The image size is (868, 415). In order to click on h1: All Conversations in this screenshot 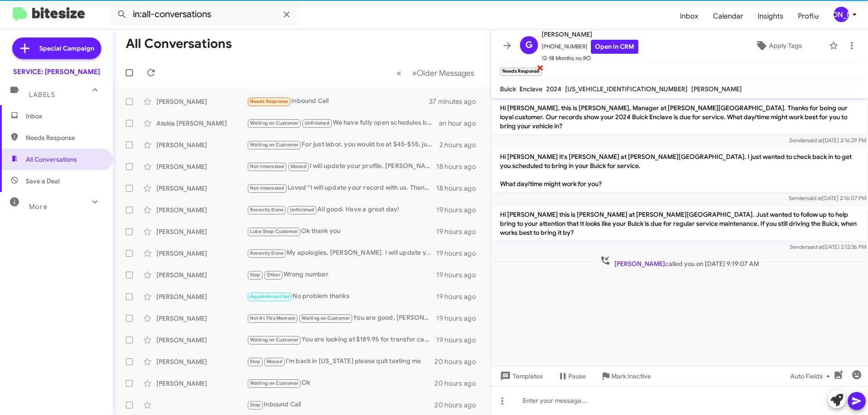, I will do `click(178, 44)`.